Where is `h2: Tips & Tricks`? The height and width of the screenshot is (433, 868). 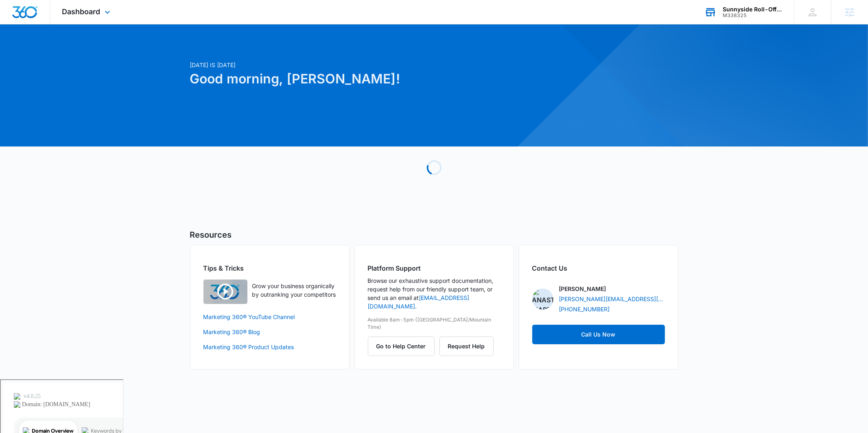
h2: Tips & Tricks is located at coordinates (270, 268).